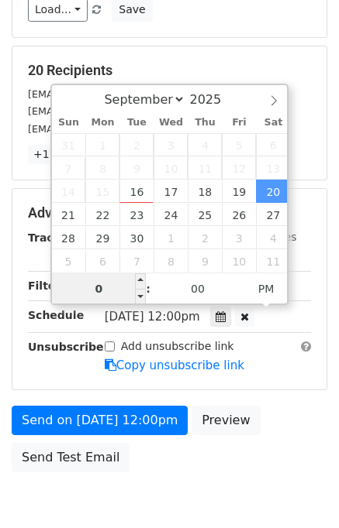  I want to click on span: September 27, 2025, so click(273, 215).